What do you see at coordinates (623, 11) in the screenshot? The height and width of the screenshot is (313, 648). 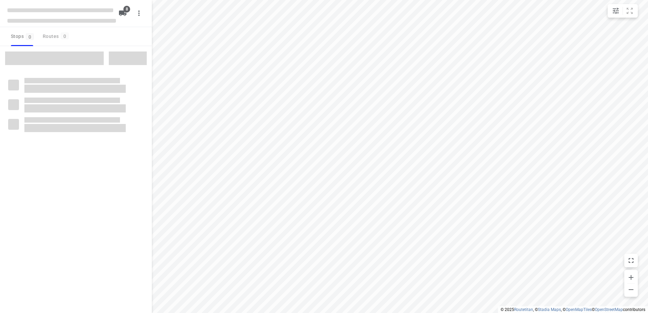 I see `div: small contained button group` at bounding box center [623, 11].